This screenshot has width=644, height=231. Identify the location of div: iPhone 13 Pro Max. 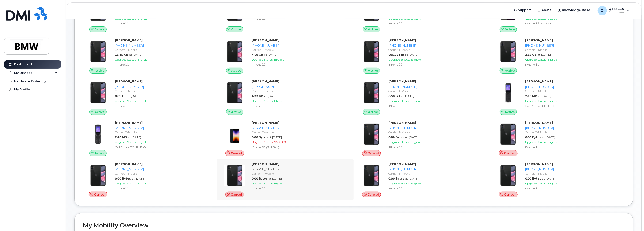
(574, 23).